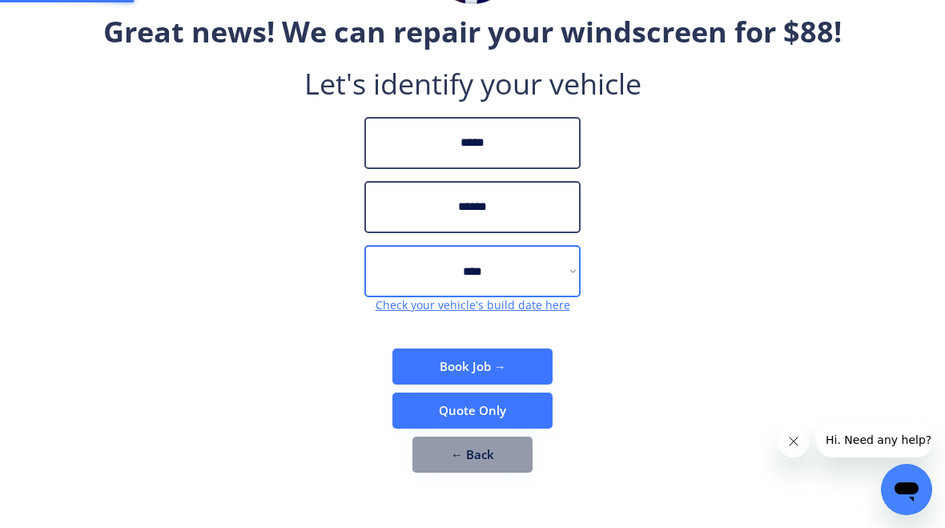  Describe the element at coordinates (62, 18) in the screenshot. I see `span: Hi. Need any help?` at that location.